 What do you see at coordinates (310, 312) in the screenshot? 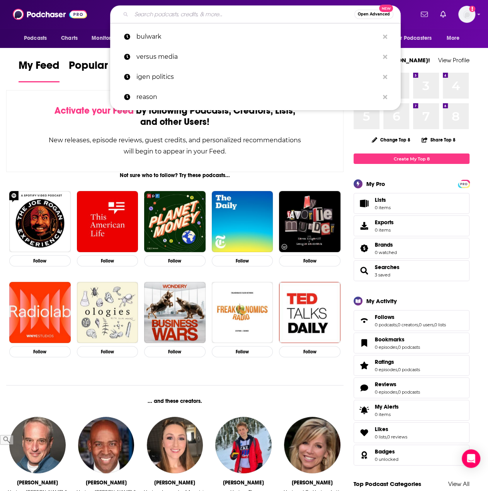
I see `img: TED Talks Daily` at bounding box center [310, 312].